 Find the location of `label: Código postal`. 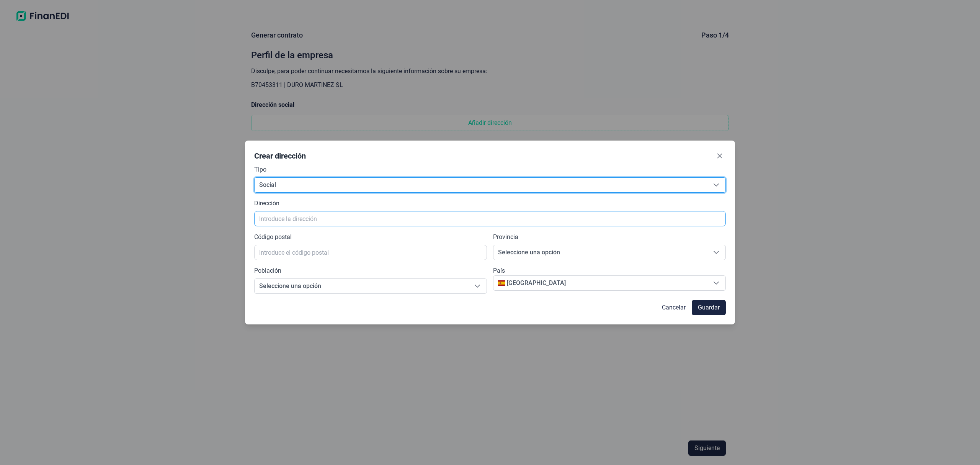

label: Código postal is located at coordinates (273, 237).